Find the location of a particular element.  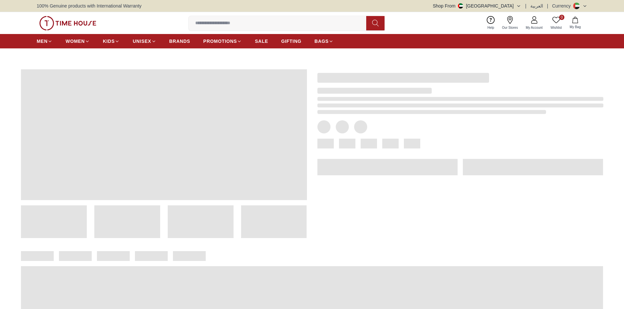

button: العربية is located at coordinates (536, 6).